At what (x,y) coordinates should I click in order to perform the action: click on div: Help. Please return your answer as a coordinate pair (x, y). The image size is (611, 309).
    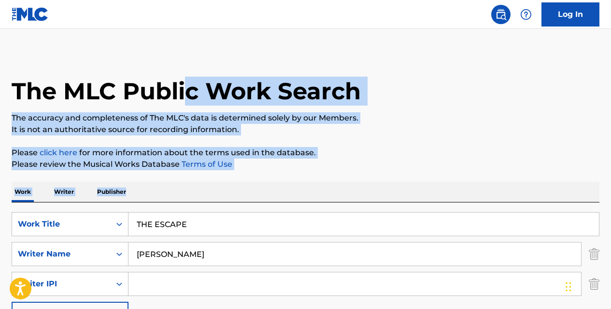
    Looking at the image, I should click on (526, 14).